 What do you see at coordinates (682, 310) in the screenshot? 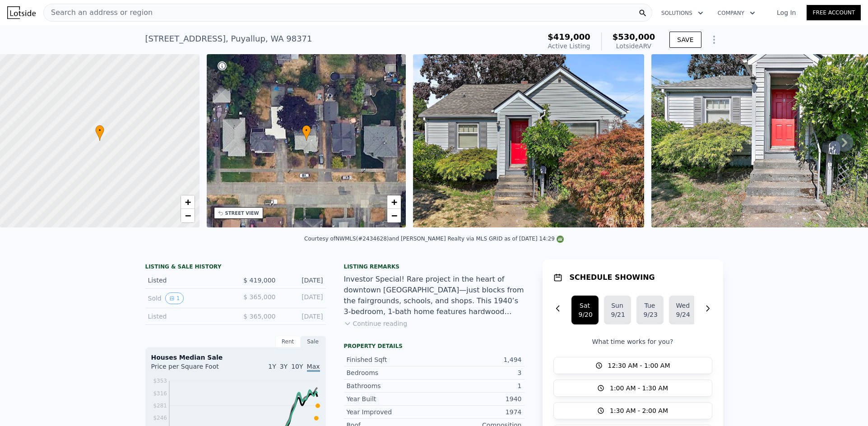
I see `button: Wed9/24` at bounding box center [682, 310].